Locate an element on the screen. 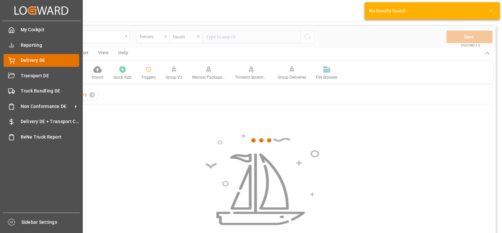 This screenshot has height=233, width=502. span: My Cockpit is located at coordinates (50, 30).